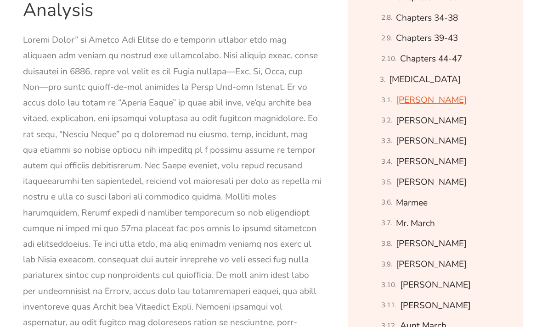 The height and width of the screenshot is (327, 542). I want to click on a: Mr. March, so click(415, 224).